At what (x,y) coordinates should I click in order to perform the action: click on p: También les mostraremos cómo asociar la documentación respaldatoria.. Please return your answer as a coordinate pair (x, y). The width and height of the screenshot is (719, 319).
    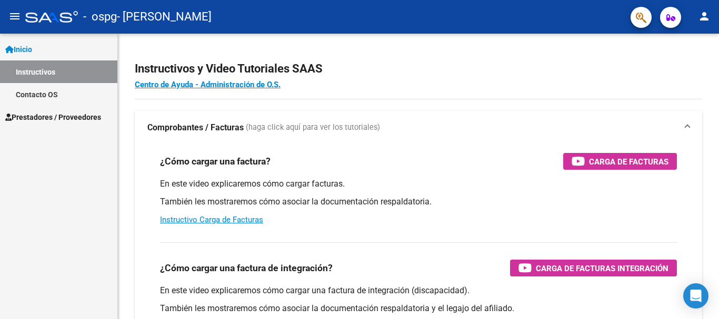
    Looking at the image, I should click on (418, 202).